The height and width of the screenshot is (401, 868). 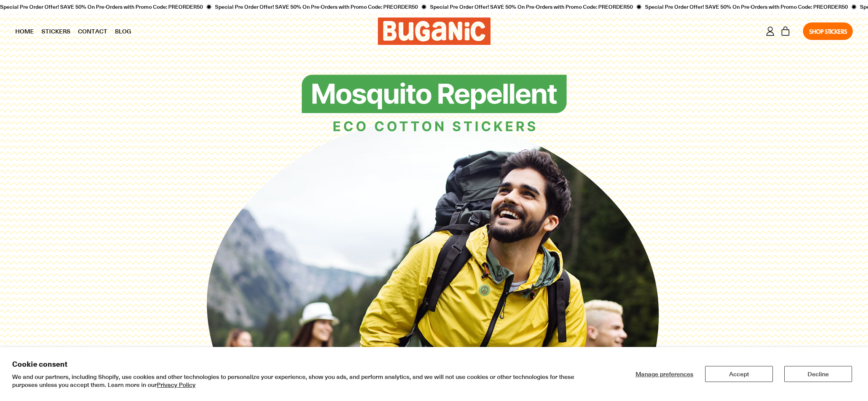 I want to click on a: Stickers, so click(x=56, y=31).